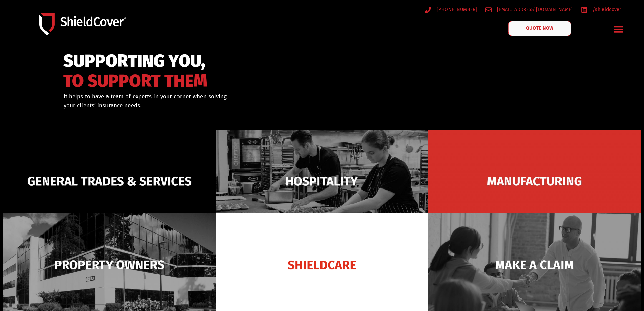 The image size is (644, 311). I want to click on p: your clients’ insurance needs., so click(210, 105).